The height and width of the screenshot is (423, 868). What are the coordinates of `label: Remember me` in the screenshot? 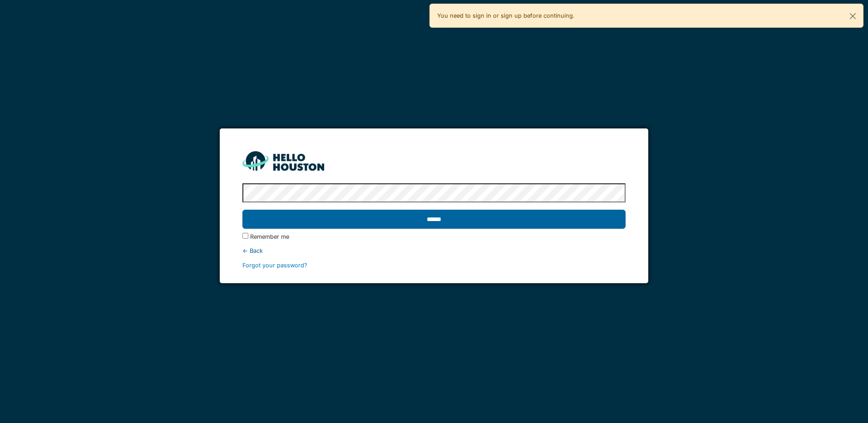 It's located at (269, 236).